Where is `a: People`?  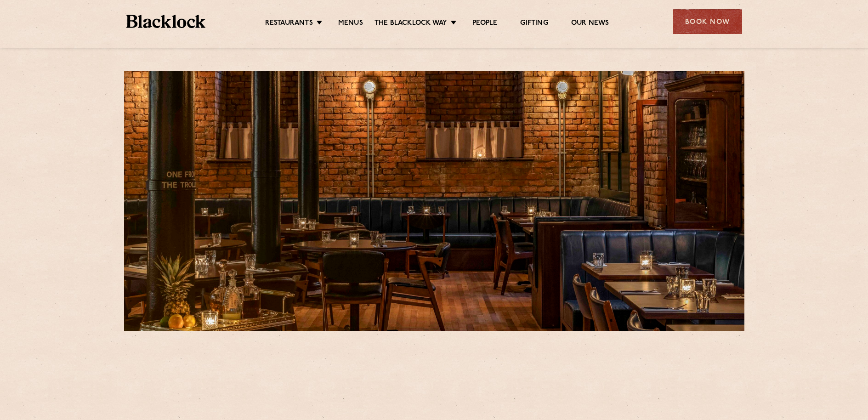
a: People is located at coordinates (484, 24).